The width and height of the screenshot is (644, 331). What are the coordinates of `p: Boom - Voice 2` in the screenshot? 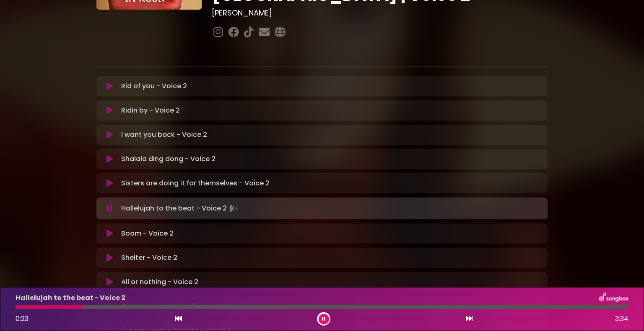 It's located at (147, 234).